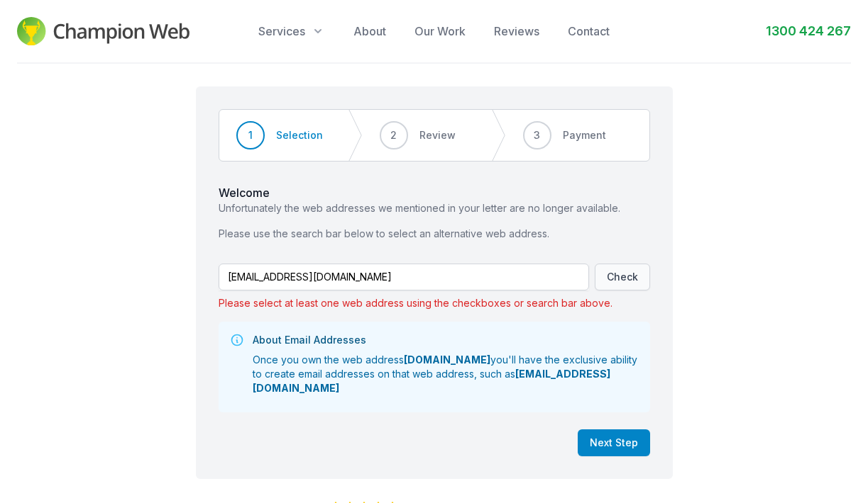 The image size is (868, 503). Describe the element at coordinates (369, 31) in the screenshot. I see `a: About` at that location.